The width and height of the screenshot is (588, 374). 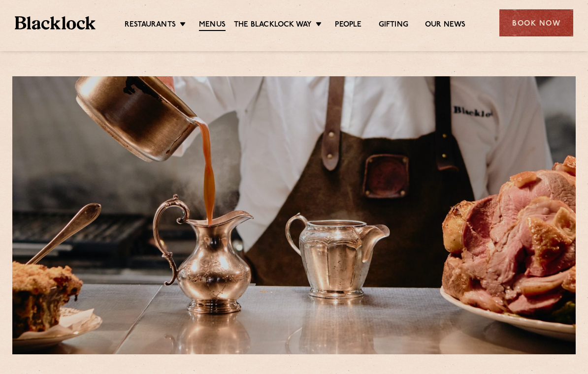 What do you see at coordinates (348, 25) in the screenshot?
I see `a: People` at bounding box center [348, 25].